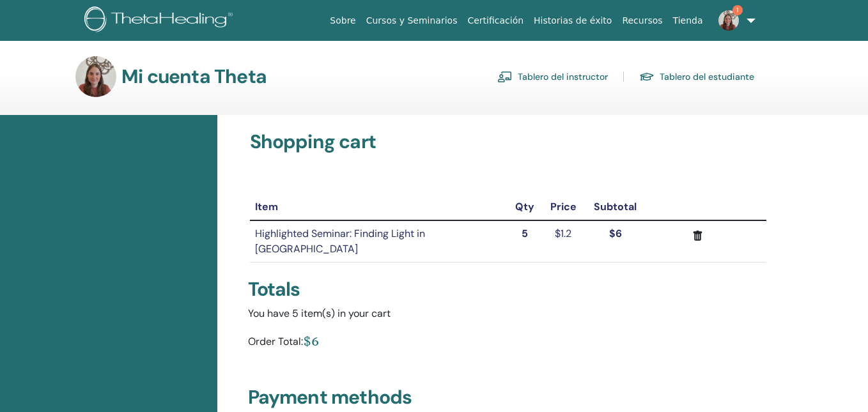 The width and height of the screenshot is (868, 412). I want to click on th: Subtotal, so click(615, 207).